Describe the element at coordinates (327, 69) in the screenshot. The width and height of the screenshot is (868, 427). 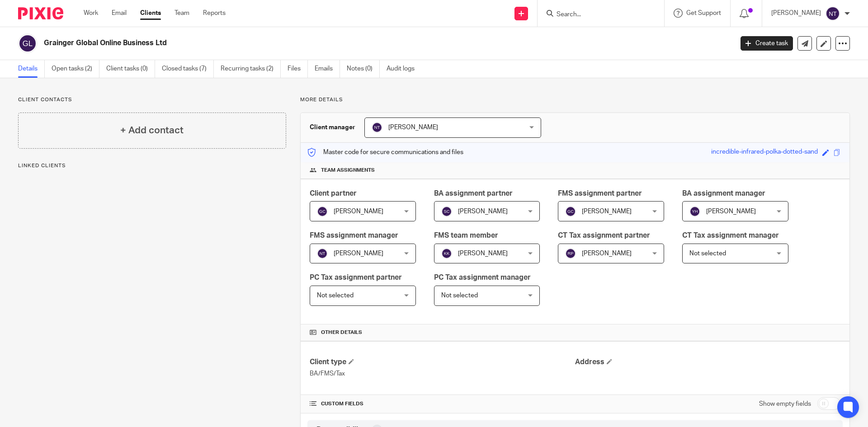
I see `a: Emails` at that location.